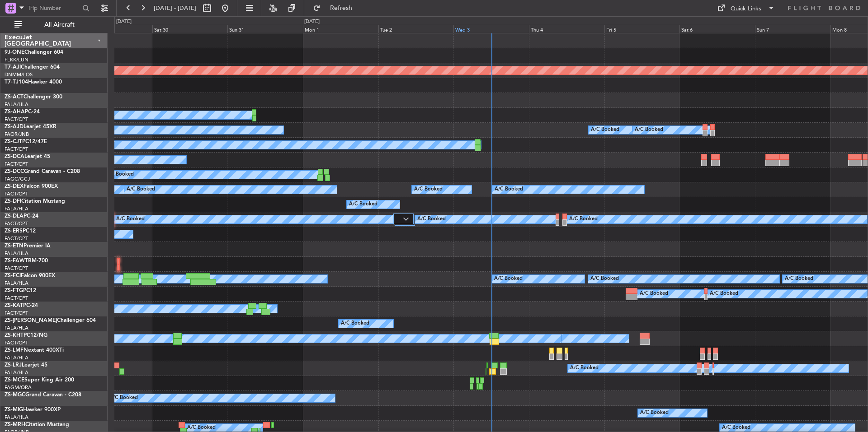 This screenshot has height=432, width=868. Describe the element at coordinates (21, 306) in the screenshot. I see `a: ZS-KATPC-24` at that location.